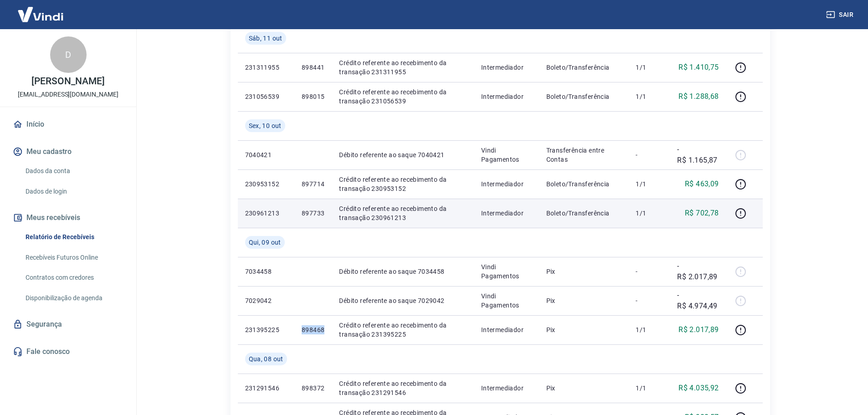 The width and height of the screenshot is (868, 415). Describe the element at coordinates (266, 359) in the screenshot. I see `span: Qua, 08 out` at that location.